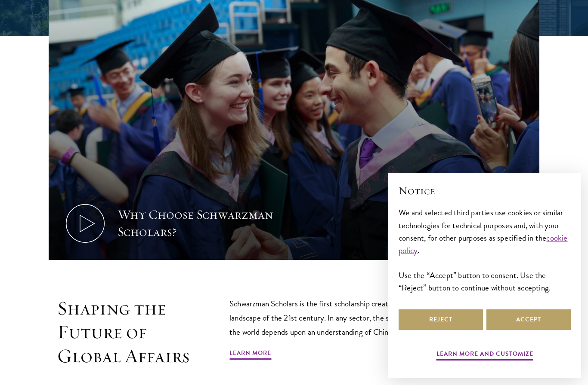 The height and width of the screenshot is (385, 588). I want to click on a: Learn More, so click(250, 354).